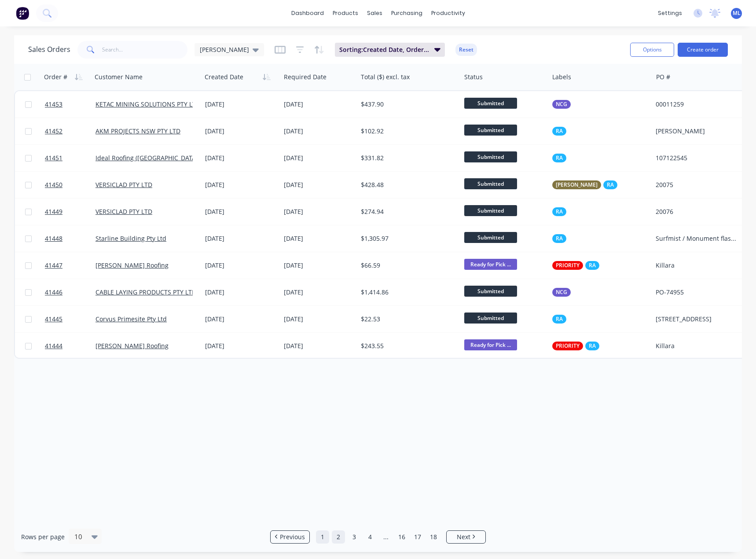 Image resolution: width=756 pixels, height=559 pixels. What do you see at coordinates (22, 14) in the screenshot?
I see `img: Factory` at bounding box center [22, 14].